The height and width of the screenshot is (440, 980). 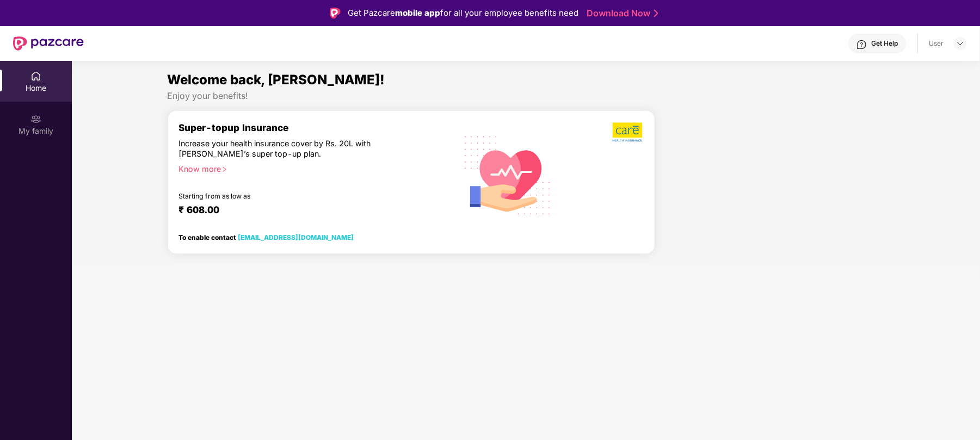 I want to click on img: svg+xml;base64,PHN2ZyBpZD0iSG9tZSIgeG1sbnM9Imh0dHA6Ly93d3cudzMub3JnLzIwMDAvc3ZnIiB3aWR0aD0iMjAiIG..., so click(x=36, y=76).